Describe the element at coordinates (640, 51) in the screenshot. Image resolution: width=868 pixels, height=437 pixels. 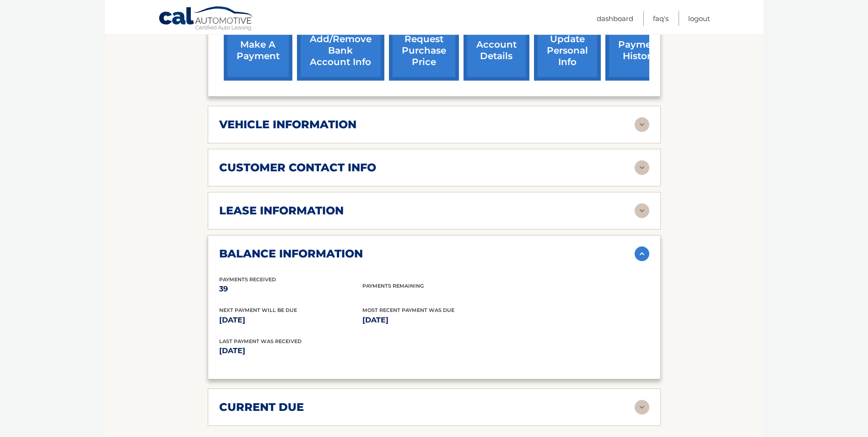
I see `a: payment history` at that location.